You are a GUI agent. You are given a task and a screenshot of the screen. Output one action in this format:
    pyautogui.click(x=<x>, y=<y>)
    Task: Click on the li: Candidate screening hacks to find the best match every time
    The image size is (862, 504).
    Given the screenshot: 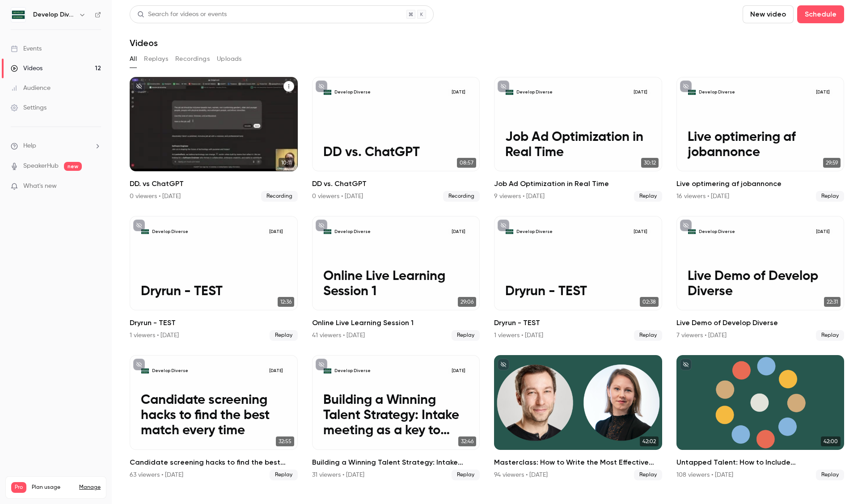 What is the action you would take?
    pyautogui.click(x=214, y=417)
    